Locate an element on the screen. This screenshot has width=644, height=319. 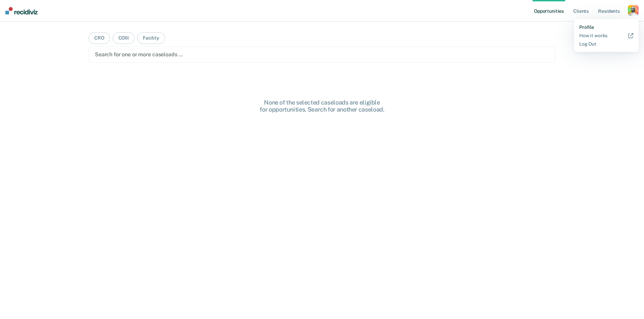
button: COIII is located at coordinates (123, 38).